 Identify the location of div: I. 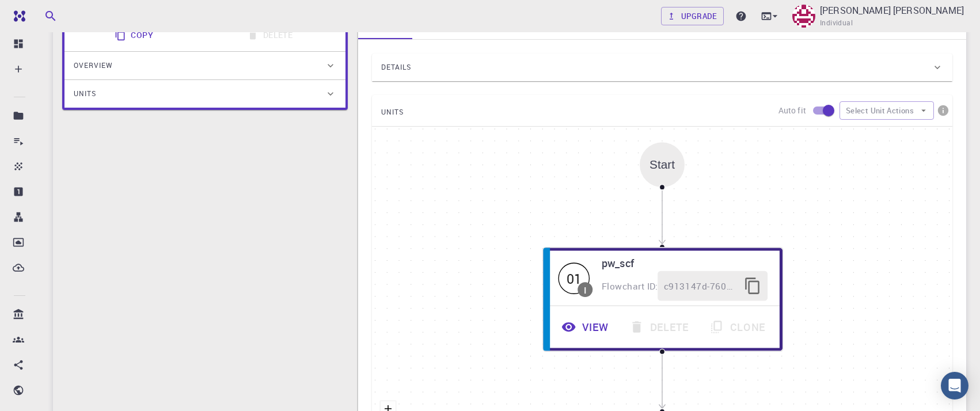
(585, 290).